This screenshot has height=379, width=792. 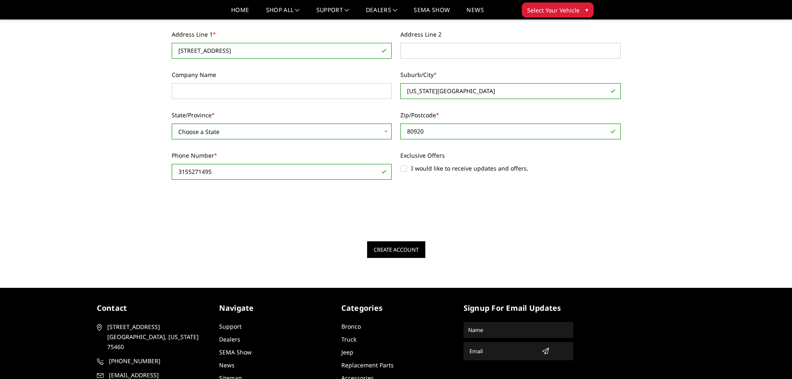 What do you see at coordinates (282, 34) in the screenshot?
I see `label: Address Line 1` at bounding box center [282, 34].